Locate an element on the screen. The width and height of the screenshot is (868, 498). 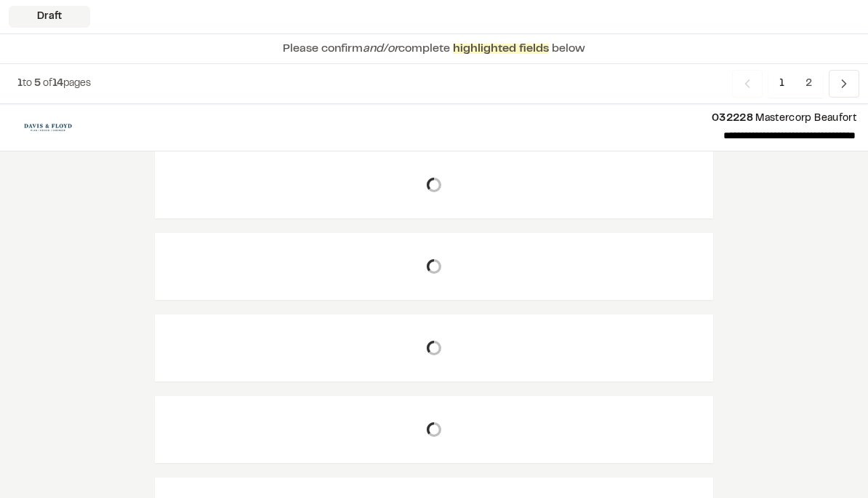
span: 2 is located at coordinates (809, 84).